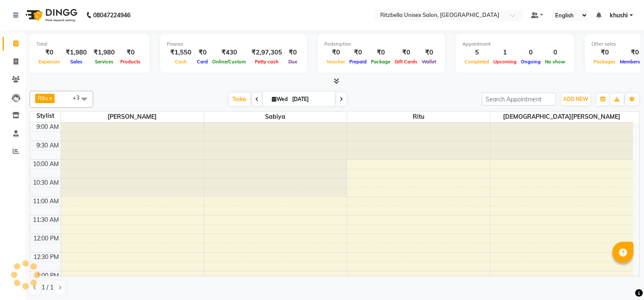  Describe the element at coordinates (293, 62) in the screenshot. I see `span: Due` at that location.